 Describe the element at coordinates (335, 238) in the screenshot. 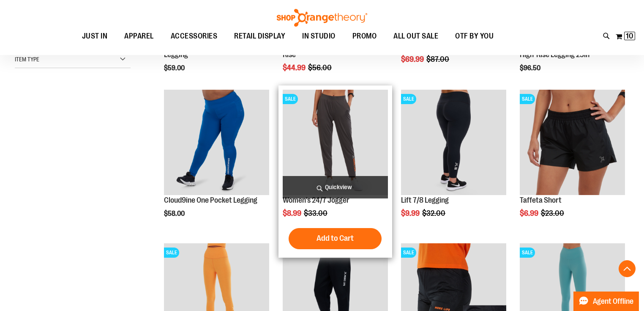

I see `span: Add to Cart` at that location.